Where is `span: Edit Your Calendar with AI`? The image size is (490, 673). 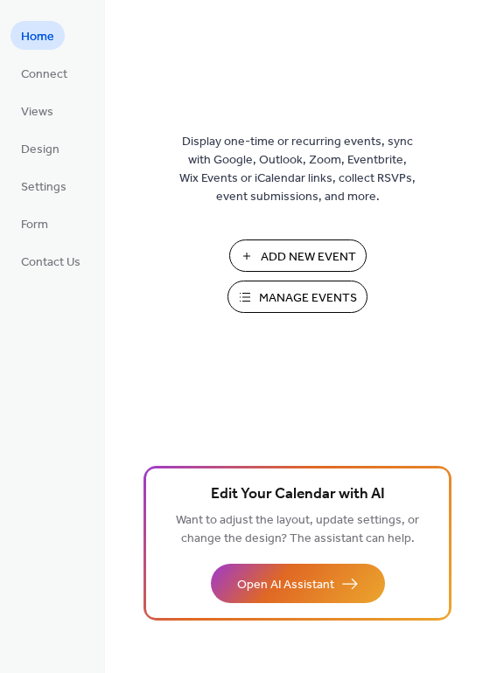
span: Edit Your Calendar with AI is located at coordinates (297, 495).